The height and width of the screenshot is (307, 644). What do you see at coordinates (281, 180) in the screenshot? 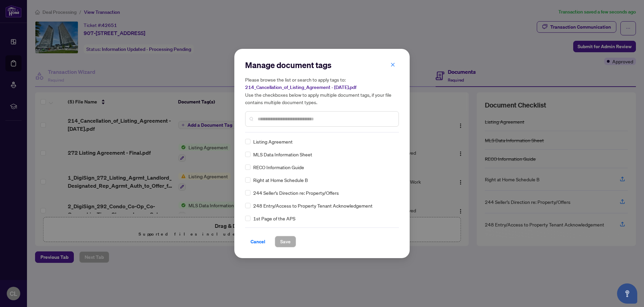
I see `span: Right at Home Schedule B` at bounding box center [281, 180].